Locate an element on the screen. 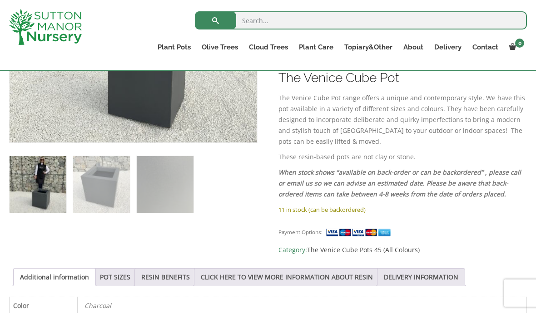 This screenshot has height=313, width=536. p: These resin-based pots are not clay or stone. is located at coordinates (403, 157).